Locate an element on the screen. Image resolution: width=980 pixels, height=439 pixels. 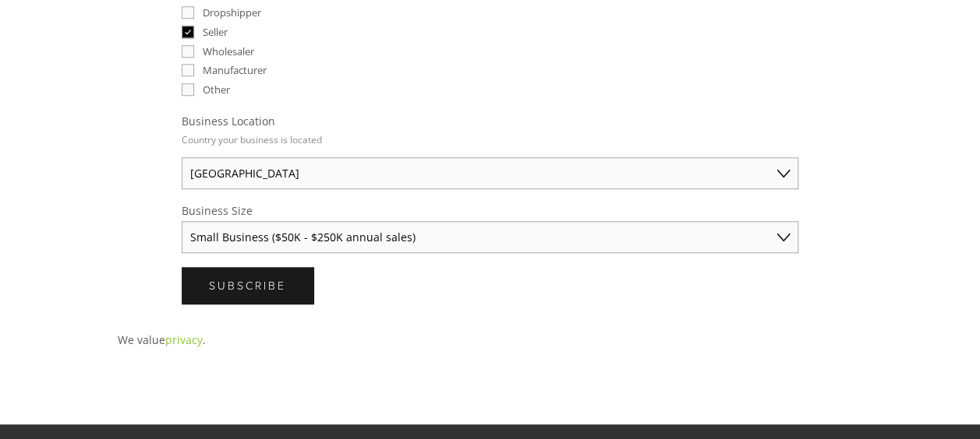
span: Other is located at coordinates (216, 90).